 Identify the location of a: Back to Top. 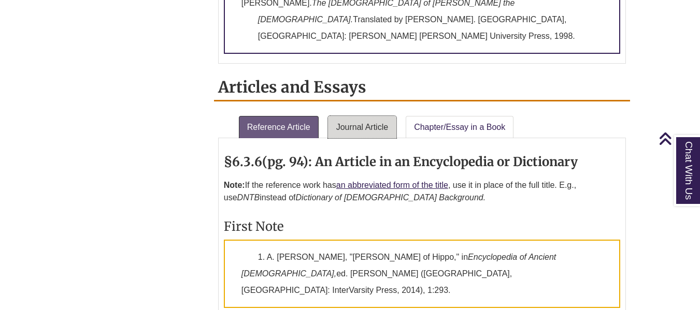
(678, 138).